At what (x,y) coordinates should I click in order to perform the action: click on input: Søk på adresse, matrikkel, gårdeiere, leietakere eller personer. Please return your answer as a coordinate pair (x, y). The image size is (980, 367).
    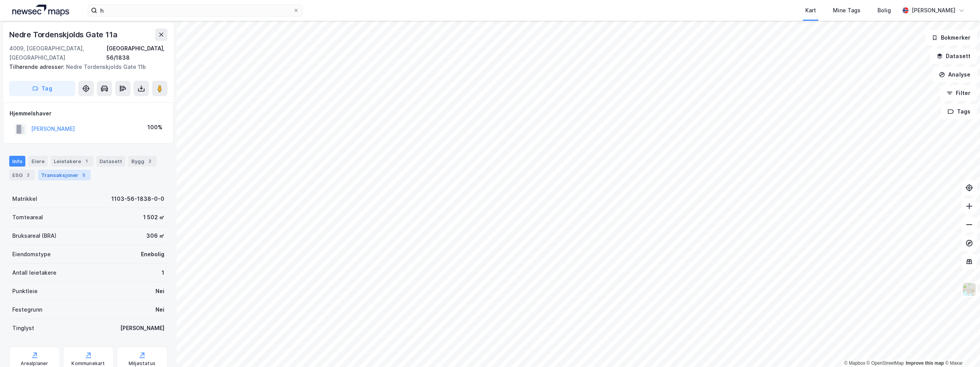
    Looking at the image, I should click on (195, 10).